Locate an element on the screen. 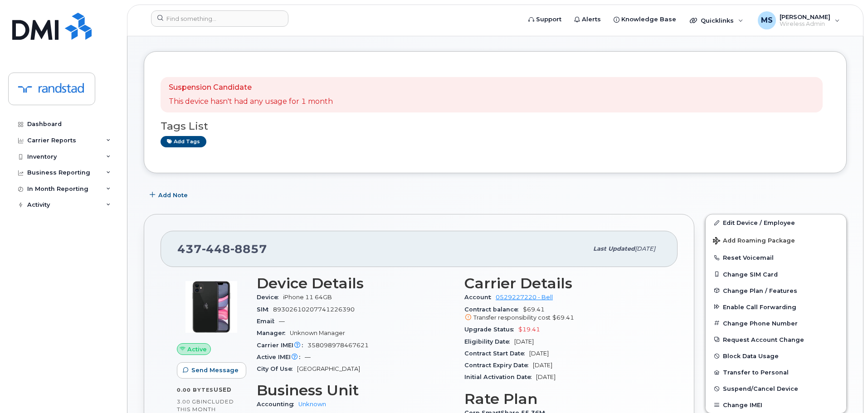 The width and height of the screenshot is (868, 413). span: SIM is located at coordinates (265, 309).